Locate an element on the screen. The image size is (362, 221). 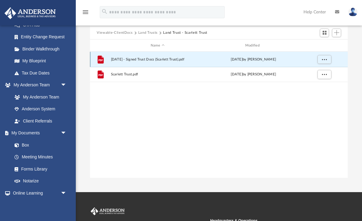
a: My Anderson Teamarrow_drop_down is located at coordinates (39, 85).